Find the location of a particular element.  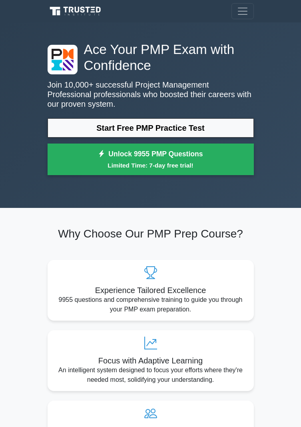

a: Start Free PMP Practice Test is located at coordinates (151, 128).